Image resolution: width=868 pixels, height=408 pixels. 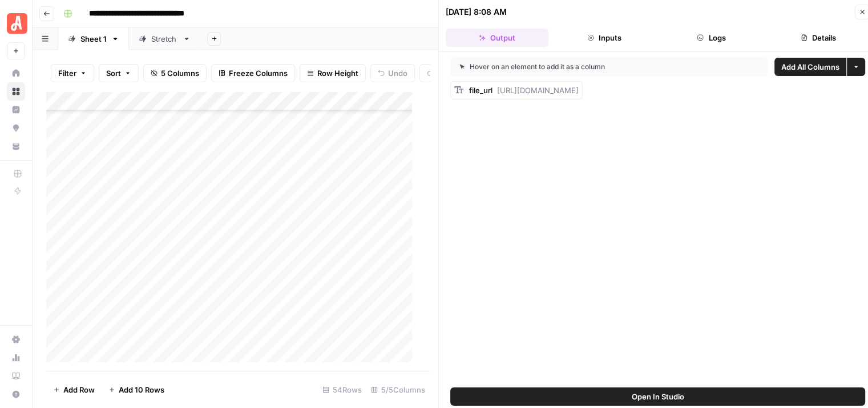 I want to click on a: Opportunities, so click(x=16, y=128).